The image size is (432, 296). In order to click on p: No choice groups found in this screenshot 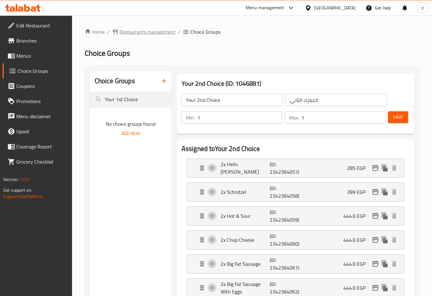, I will do `click(131, 124)`.